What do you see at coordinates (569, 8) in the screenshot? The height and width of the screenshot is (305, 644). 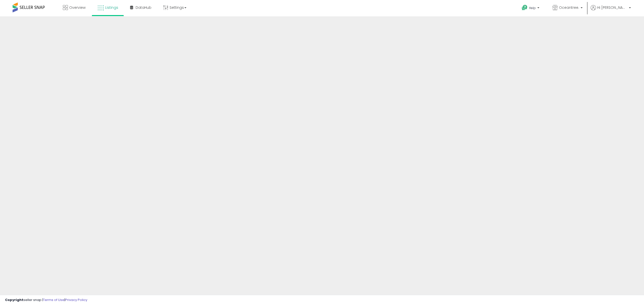 I see `span: Oceantree.` at bounding box center [569, 8].